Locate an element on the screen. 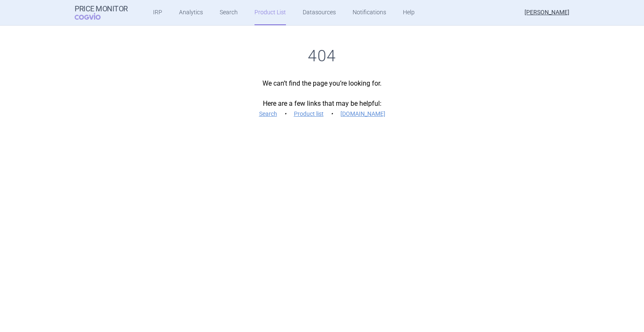  p: We can’t find the page you’re looking for. Here are a few links that may be helpful: is located at coordinates (322, 99).